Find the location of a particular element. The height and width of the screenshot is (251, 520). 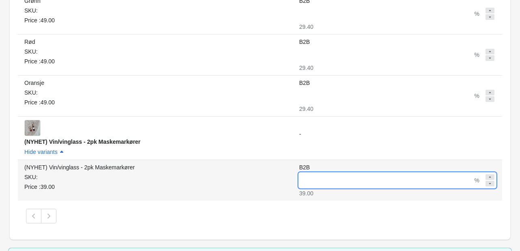

span: Hide variants is located at coordinates (41, 152).